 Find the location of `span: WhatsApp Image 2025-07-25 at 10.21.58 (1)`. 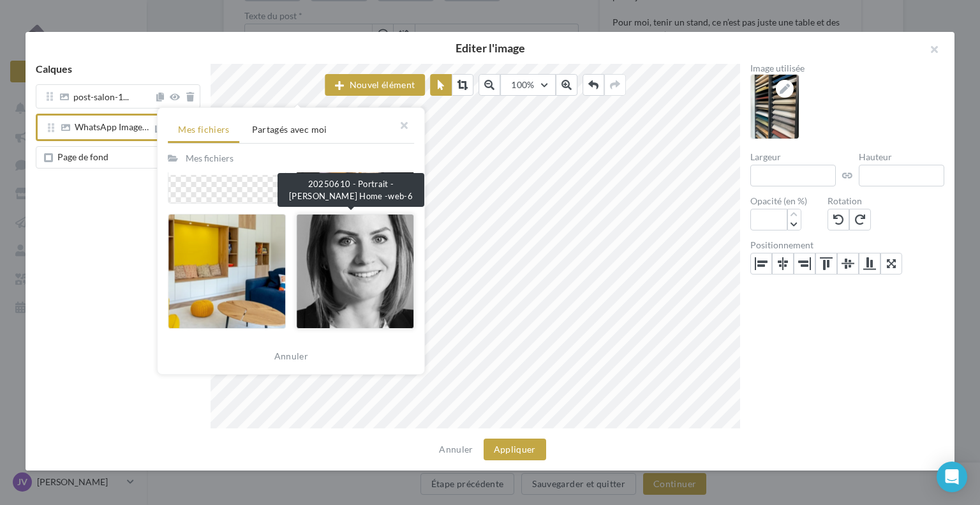

span: WhatsApp Image 2025-07-25 at 10.21.58 (1) is located at coordinates (112, 126).